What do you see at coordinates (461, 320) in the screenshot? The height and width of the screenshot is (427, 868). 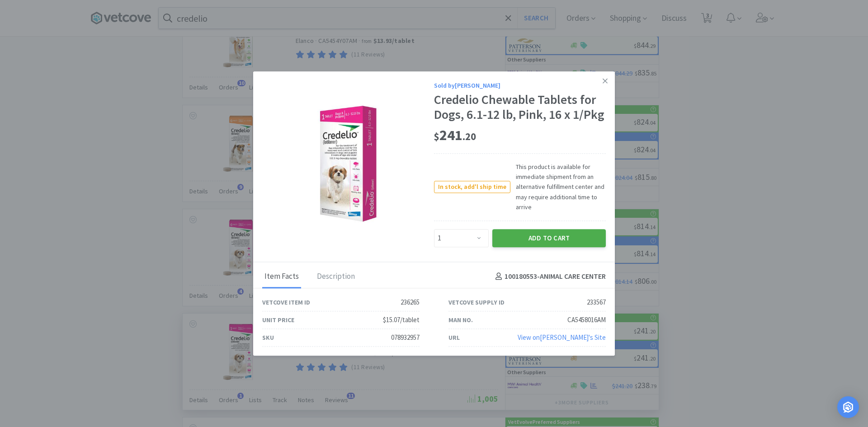 I see `div: Man No.` at bounding box center [461, 320].